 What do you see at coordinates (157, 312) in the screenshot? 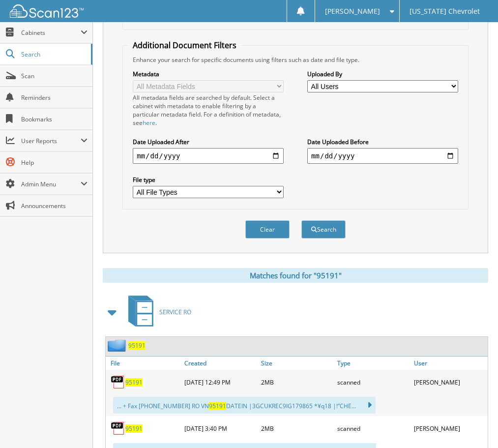
I see `a: SERVICE RO` at bounding box center [157, 312].